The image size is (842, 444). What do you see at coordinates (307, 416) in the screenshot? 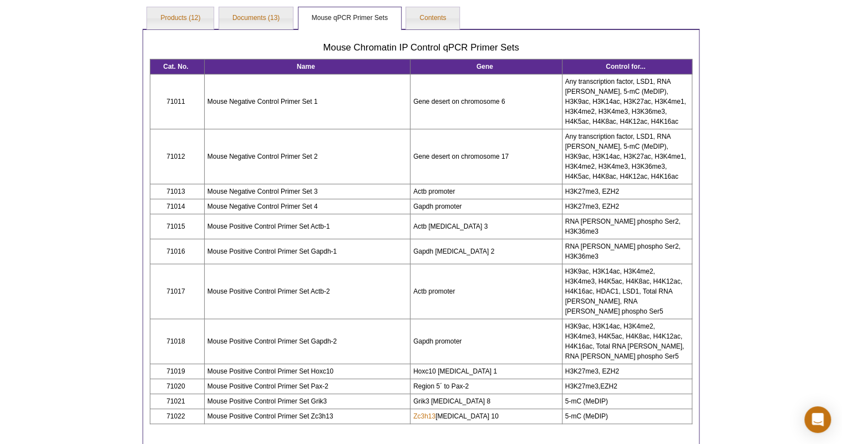
I see `td: Mouse Positive Control Primer Set Zc3h13` at bounding box center [307, 416].